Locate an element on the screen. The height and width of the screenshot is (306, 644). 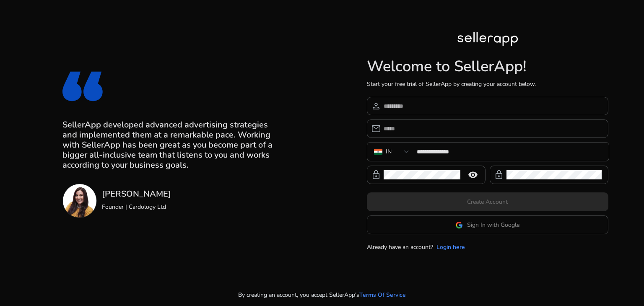
p: Start your free trial of SellerApp by creating your account below. is located at coordinates (488, 84).